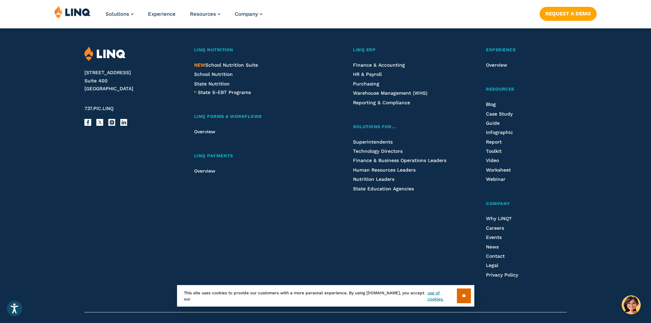  What do you see at coordinates (401, 50) in the screenshot?
I see `a: LINQ ERP` at bounding box center [401, 50].